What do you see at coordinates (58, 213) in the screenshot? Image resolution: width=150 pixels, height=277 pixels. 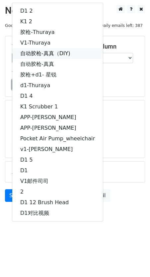 I see `a: D1对比视频` at bounding box center [58, 213].